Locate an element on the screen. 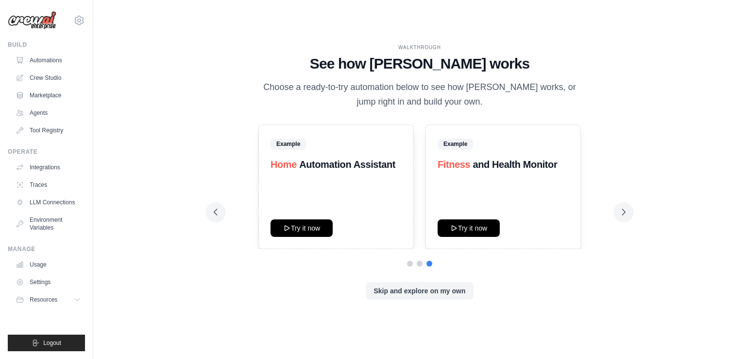 This screenshot has height=359, width=746. button: Logout is located at coordinates (46, 343).